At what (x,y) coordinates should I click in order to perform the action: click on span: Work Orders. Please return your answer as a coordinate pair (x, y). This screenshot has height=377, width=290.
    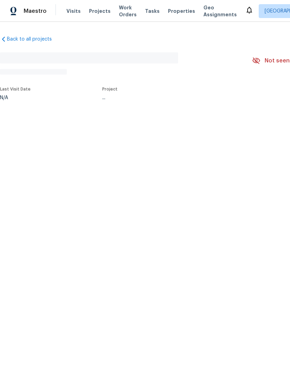
    Looking at the image, I should click on (127, 11).